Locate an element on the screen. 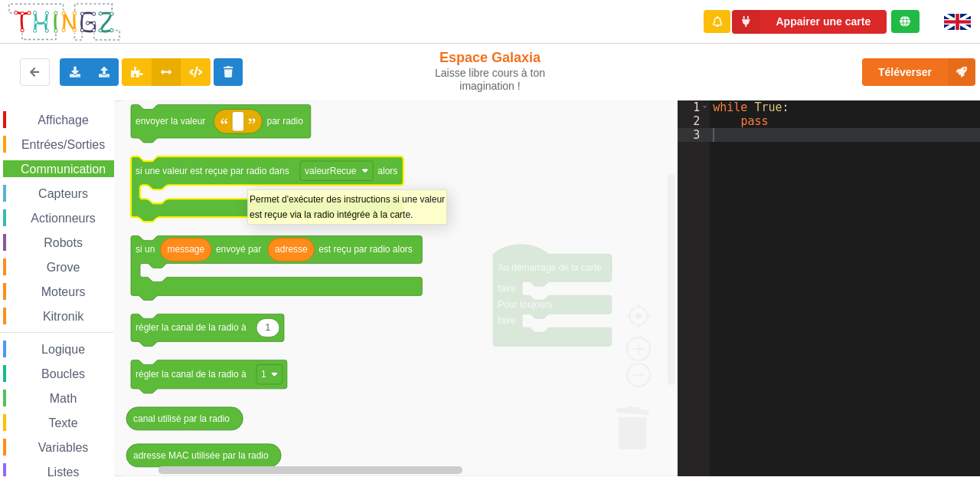  span: Variables is located at coordinates (63, 447).